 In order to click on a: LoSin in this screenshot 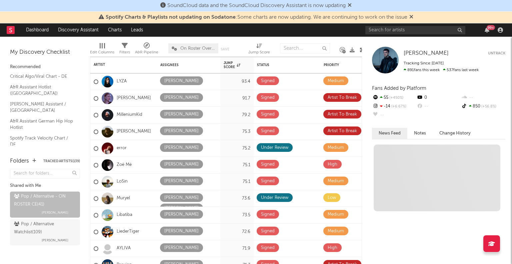, I will do `click(122, 181)`.